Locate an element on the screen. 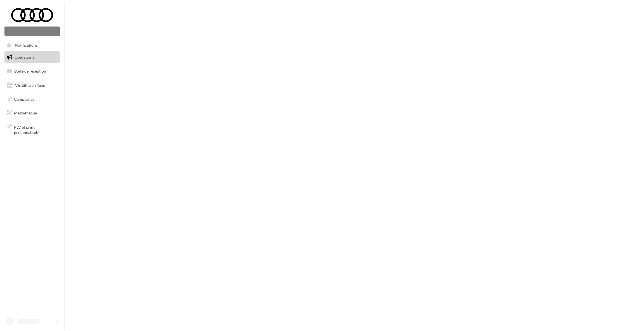 Image resolution: width=644 pixels, height=331 pixels. a: Médiathèque is located at coordinates (32, 113).